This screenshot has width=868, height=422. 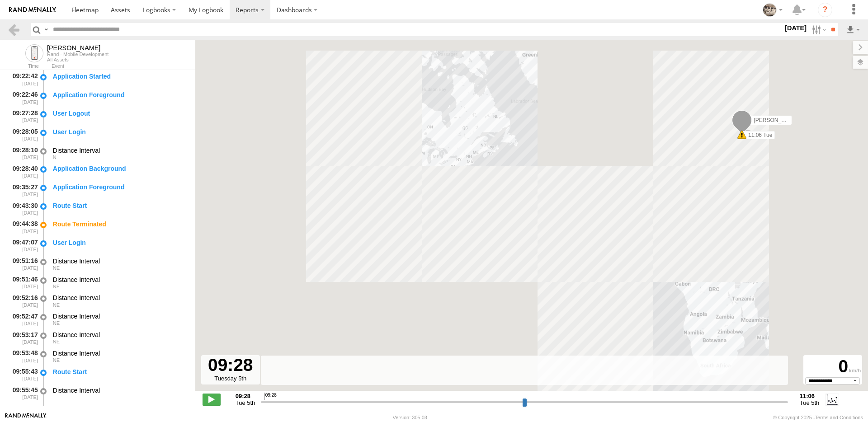 I want to click on a: Back to previous Page, so click(x=14, y=30).